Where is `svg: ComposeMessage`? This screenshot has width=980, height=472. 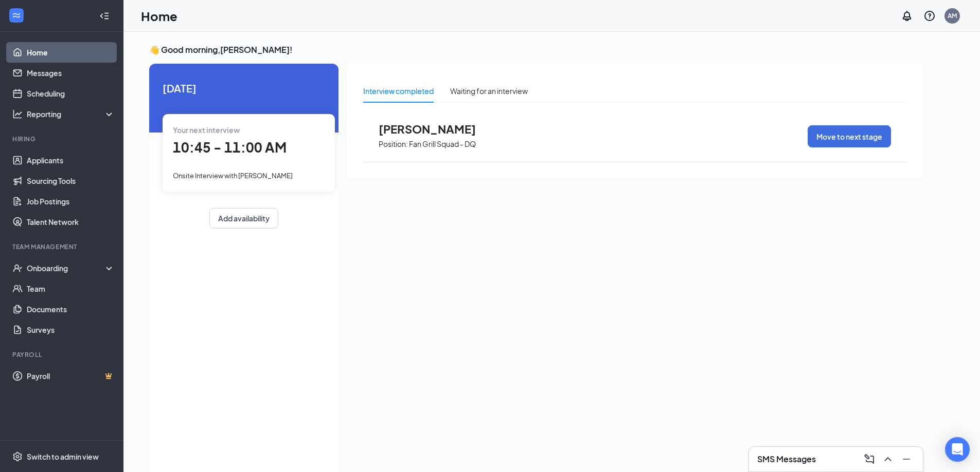 svg: ComposeMessage is located at coordinates (869, 460).